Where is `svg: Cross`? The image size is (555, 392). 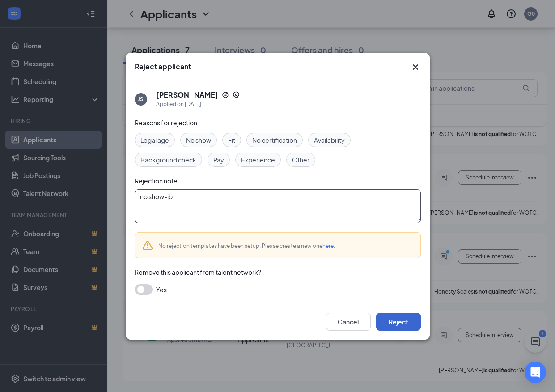
svg: Cross is located at coordinates (415, 67).